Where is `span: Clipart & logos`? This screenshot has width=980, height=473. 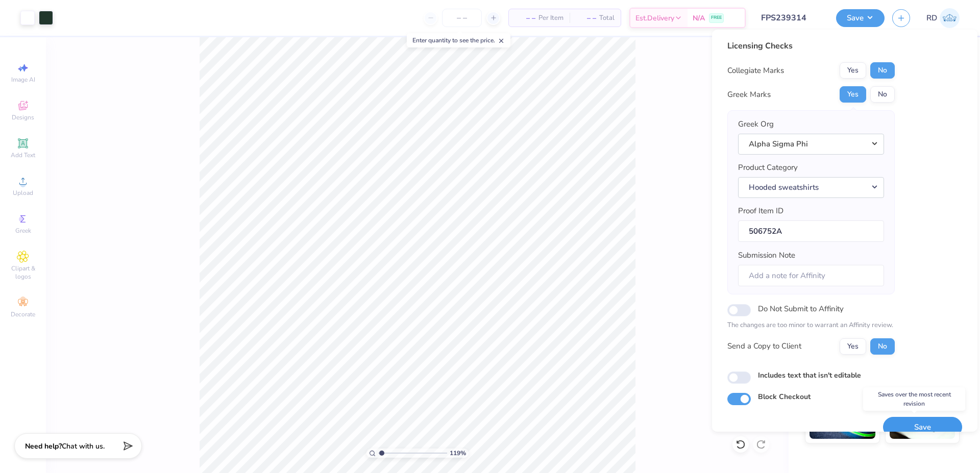 span: Clipart & logos is located at coordinates (23, 272).